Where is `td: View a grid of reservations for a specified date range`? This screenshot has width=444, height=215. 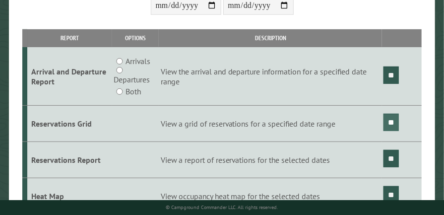
td: View a grid of reservations for a specified date range is located at coordinates (270, 124).